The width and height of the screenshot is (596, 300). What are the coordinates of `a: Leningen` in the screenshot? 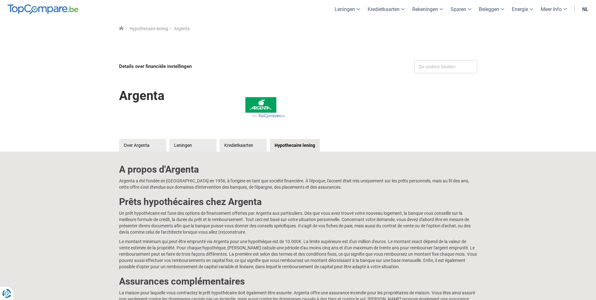 It's located at (193, 145).